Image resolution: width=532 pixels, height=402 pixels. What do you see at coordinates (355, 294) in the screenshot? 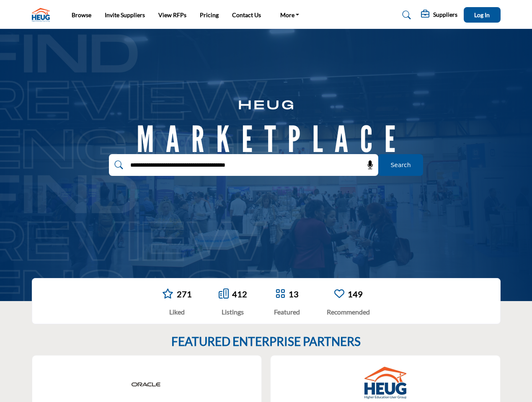
I see `a: 149` at bounding box center [355, 294].